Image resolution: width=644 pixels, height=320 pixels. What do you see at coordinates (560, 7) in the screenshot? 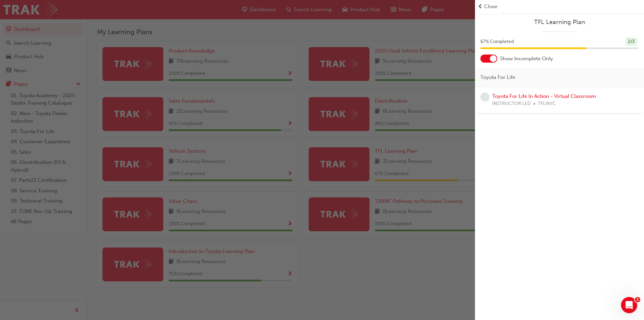
I see `button: prev-iconClose` at bounding box center [560, 7].